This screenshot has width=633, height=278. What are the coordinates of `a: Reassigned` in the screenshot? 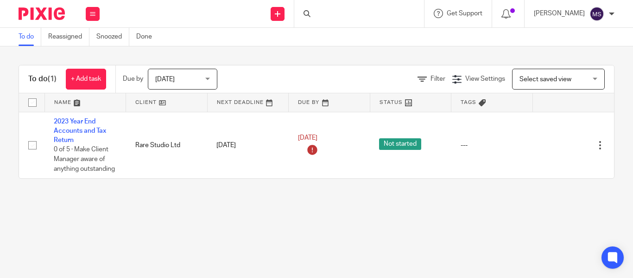 It's located at (69, 37).